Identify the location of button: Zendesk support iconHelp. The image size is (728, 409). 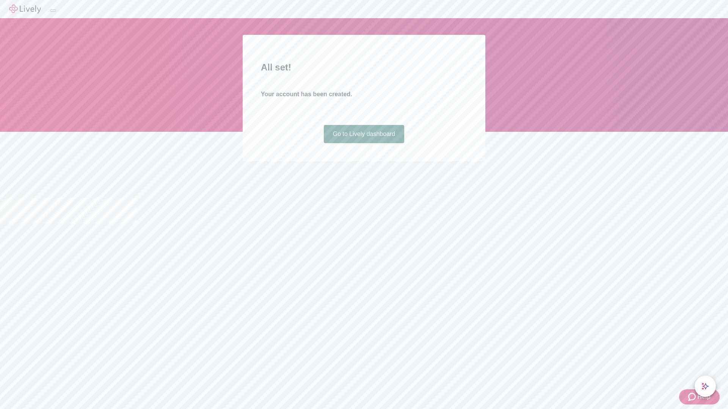
(699, 397).